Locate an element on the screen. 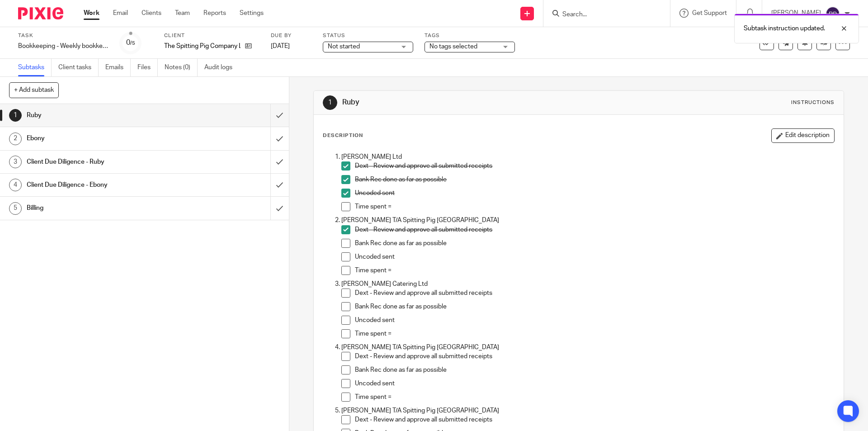 This screenshot has height=431, width=868. label: Client is located at coordinates (212, 35).